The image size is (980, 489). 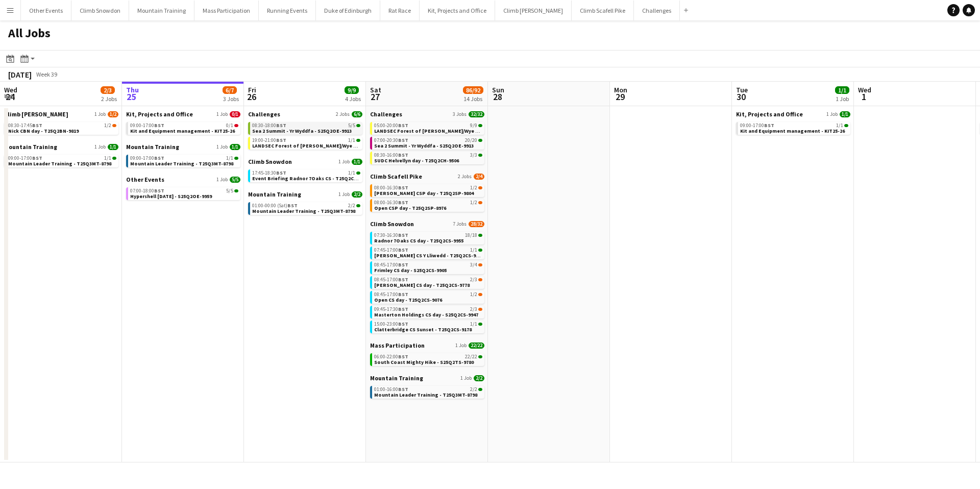 What do you see at coordinates (269, 126) in the screenshot?
I see `span: 08:30-18:00` at bounding box center [269, 126].